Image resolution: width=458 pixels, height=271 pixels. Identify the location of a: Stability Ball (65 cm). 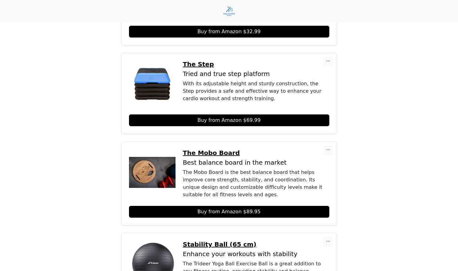
(256, 245).